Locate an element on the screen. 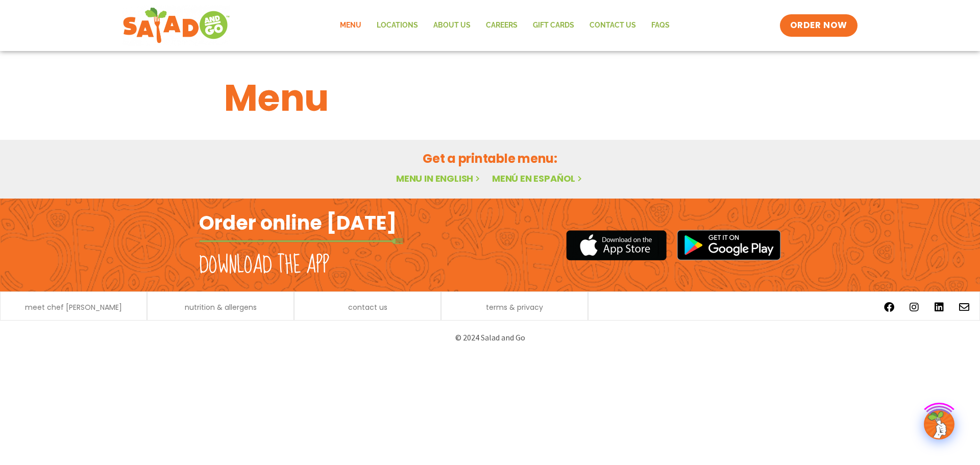  img: fork is located at coordinates (301, 241).